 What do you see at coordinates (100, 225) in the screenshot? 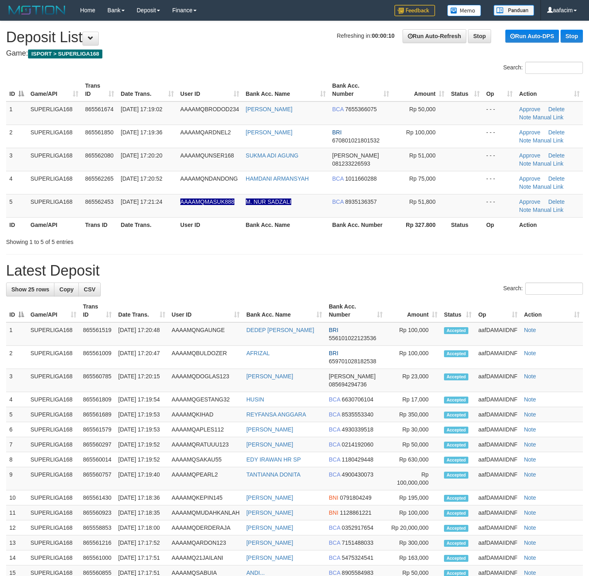
I see `th: Trans ID` at bounding box center [100, 225].